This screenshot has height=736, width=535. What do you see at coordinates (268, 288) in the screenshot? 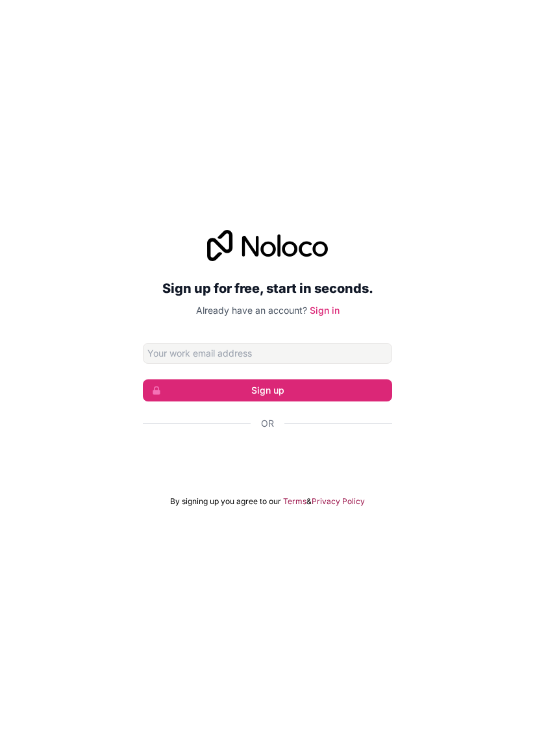
I see `h2: Sign up for free, start in seconds.` at bounding box center [268, 288].